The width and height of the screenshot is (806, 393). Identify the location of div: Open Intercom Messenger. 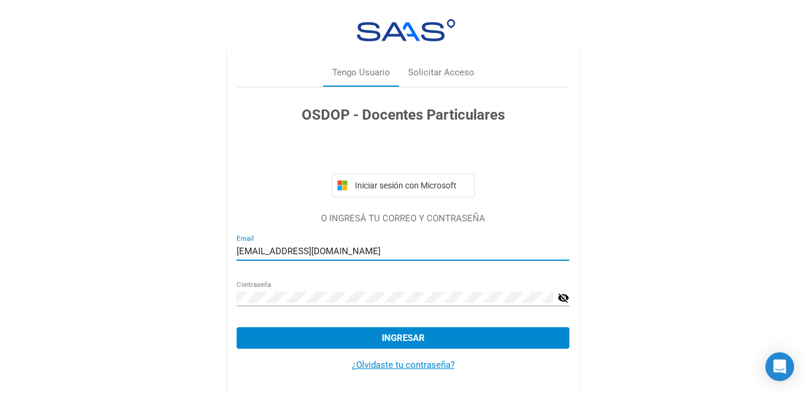
(780, 366).